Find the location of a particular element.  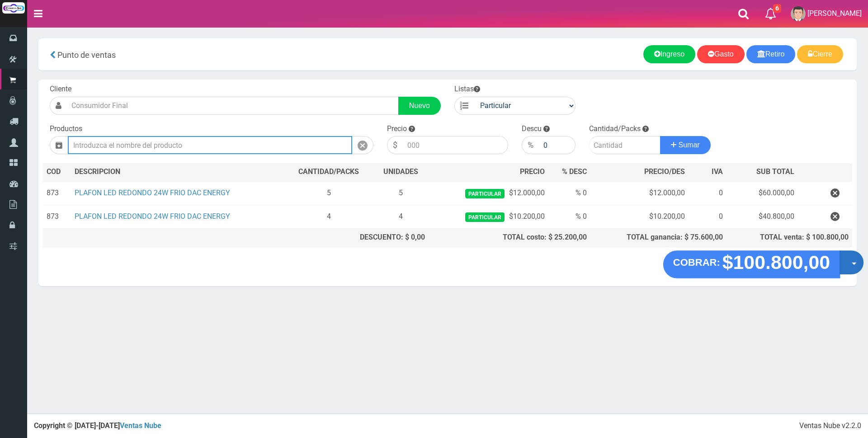

div: TOTAL venta: $ 100.800,00 is located at coordinates (790, 237).